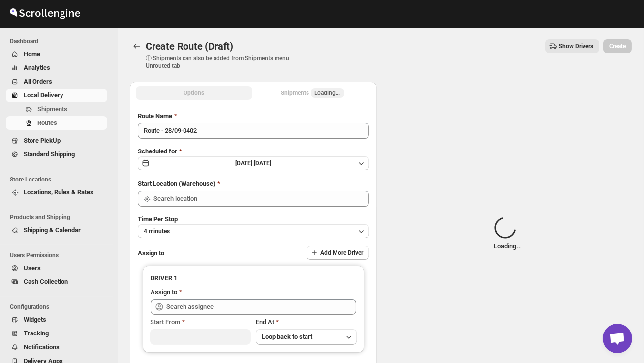  Describe the element at coordinates (61, 218) in the screenshot. I see `span: Products and Shipping` at that location.